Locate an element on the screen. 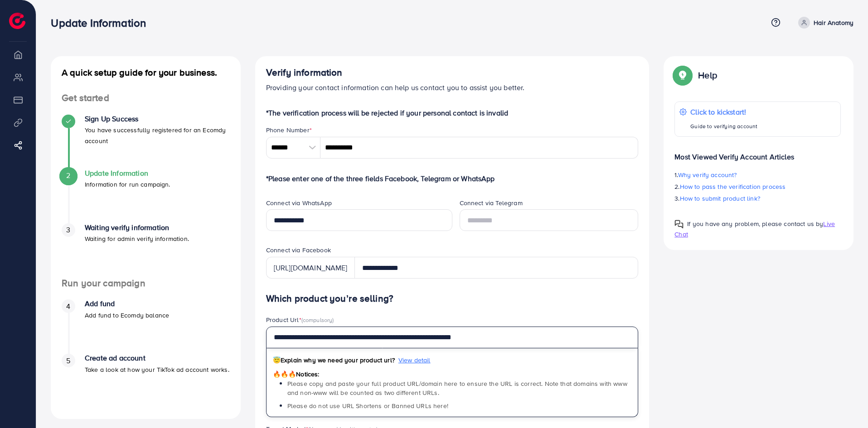  span: 4 is located at coordinates (68, 306).